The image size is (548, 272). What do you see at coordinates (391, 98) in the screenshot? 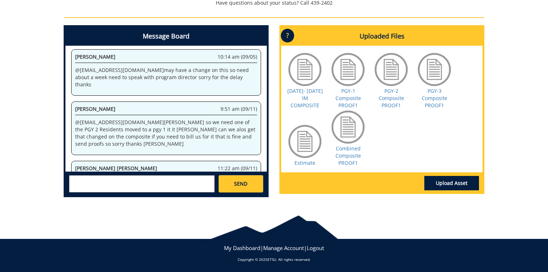
I see `a: PGY-2 Composite PROOF1` at bounding box center [391, 98].